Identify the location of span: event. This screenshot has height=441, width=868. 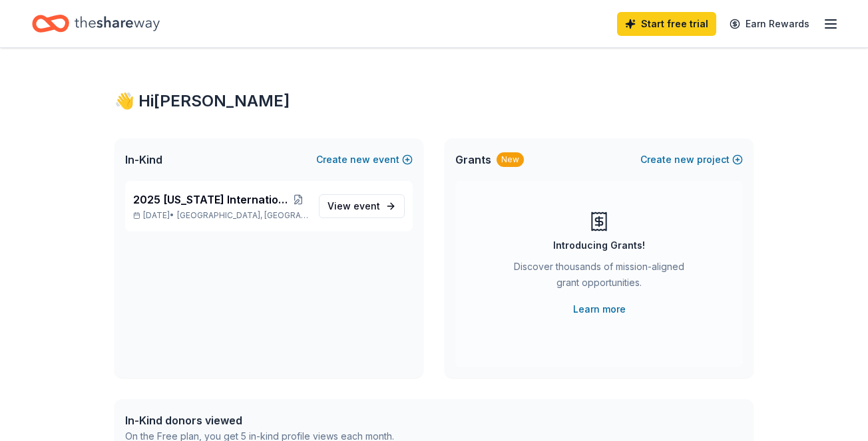
(367, 205).